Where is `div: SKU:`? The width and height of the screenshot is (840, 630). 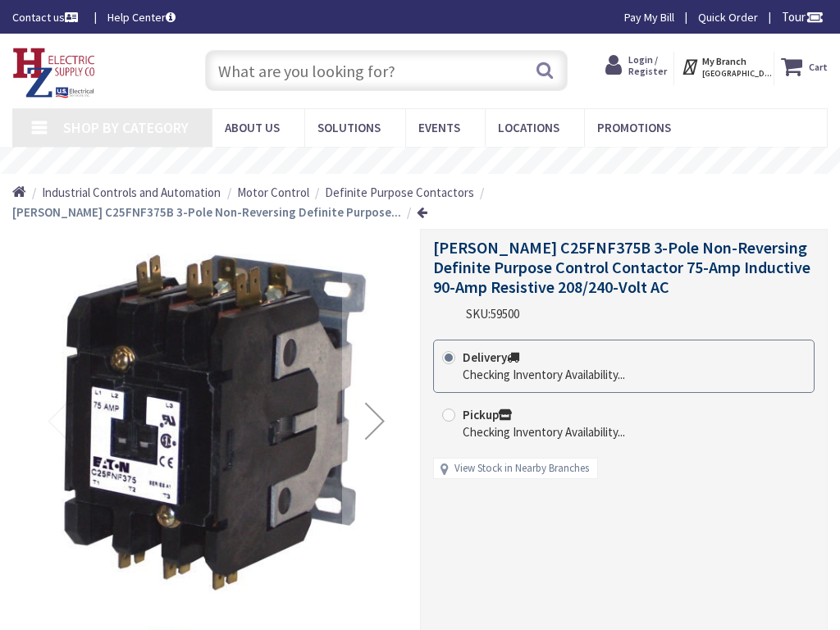
div: SKU: is located at coordinates (492, 313).